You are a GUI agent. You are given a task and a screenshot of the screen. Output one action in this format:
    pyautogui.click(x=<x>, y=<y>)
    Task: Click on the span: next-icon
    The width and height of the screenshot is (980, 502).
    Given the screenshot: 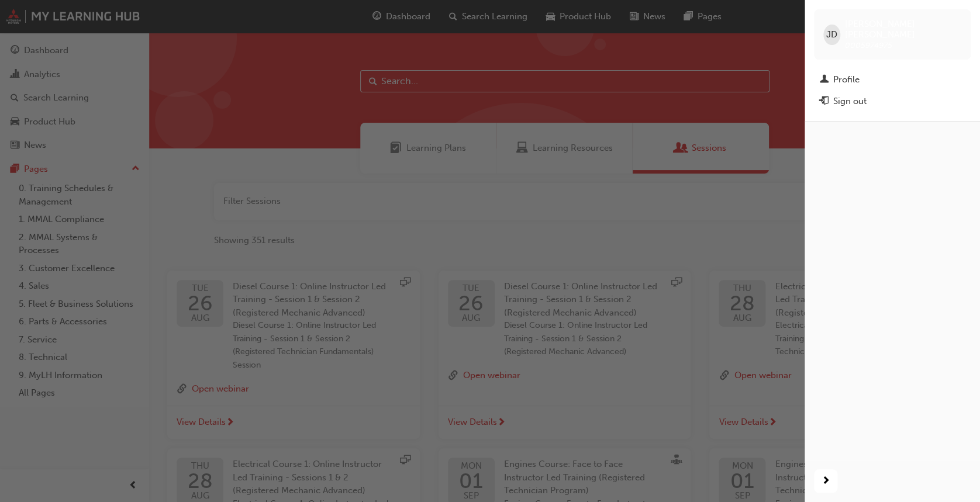 What is the action you would take?
    pyautogui.click(x=826, y=481)
    